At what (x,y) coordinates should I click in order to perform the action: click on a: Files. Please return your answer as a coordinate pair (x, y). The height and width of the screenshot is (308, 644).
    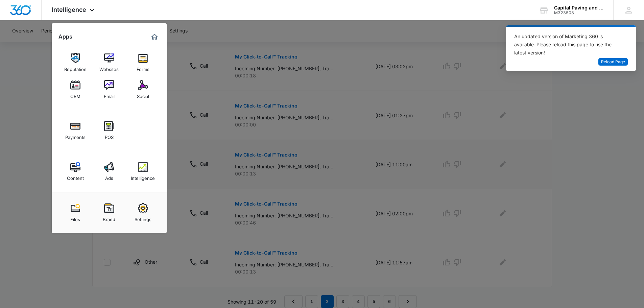
    Looking at the image, I should click on (75, 213).